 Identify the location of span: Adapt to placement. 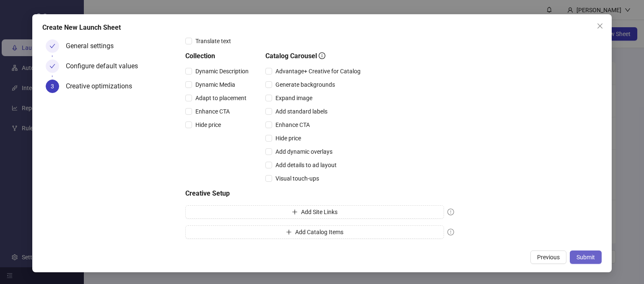
(221, 98).